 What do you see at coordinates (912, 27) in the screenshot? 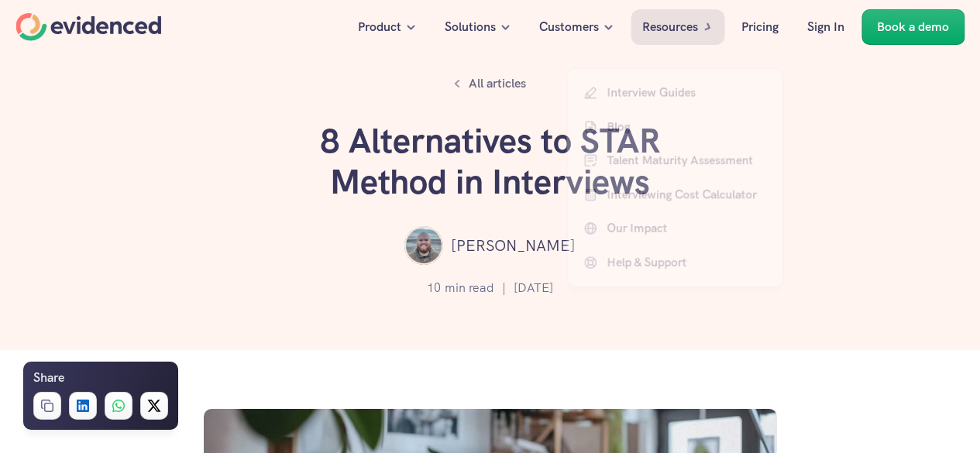
I see `p: Book a demo` at bounding box center [912, 27].